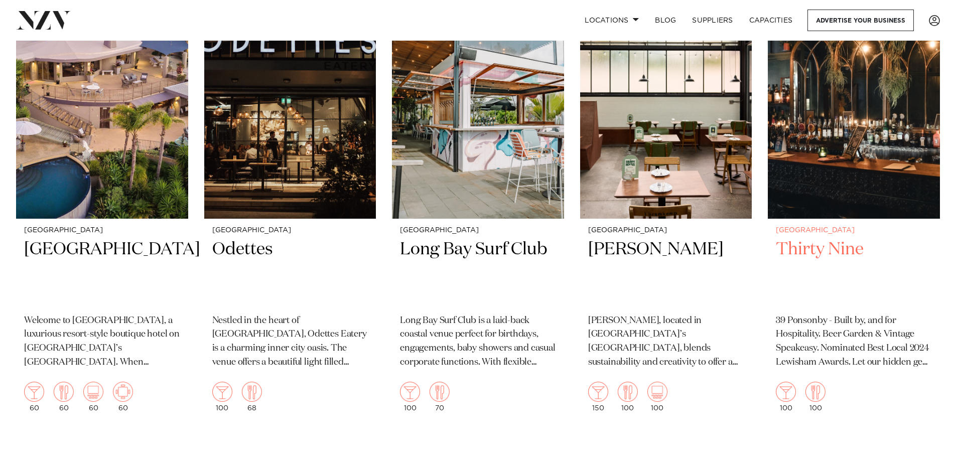  Describe the element at coordinates (43, 20) in the screenshot. I see `img: nzv-logo.png` at that location.